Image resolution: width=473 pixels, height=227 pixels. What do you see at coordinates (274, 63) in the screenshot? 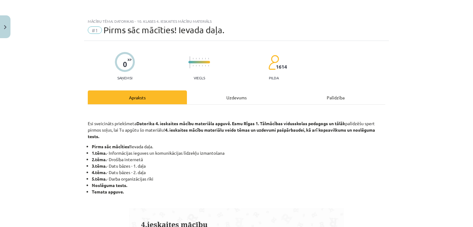
I see `img: students-c634bb4e5e11cddfef0936a35e636f08e4e9abd3cc4e673bd6f9a4125e45ecb1.svg` at bounding box center [274, 63].